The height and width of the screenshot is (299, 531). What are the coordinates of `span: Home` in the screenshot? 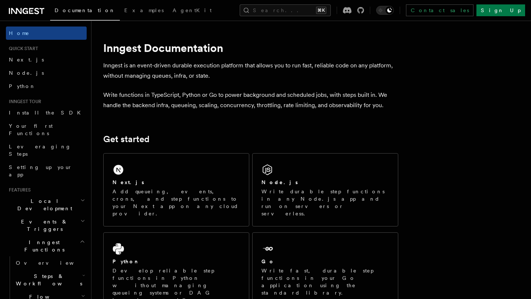 It's located at (19, 33).